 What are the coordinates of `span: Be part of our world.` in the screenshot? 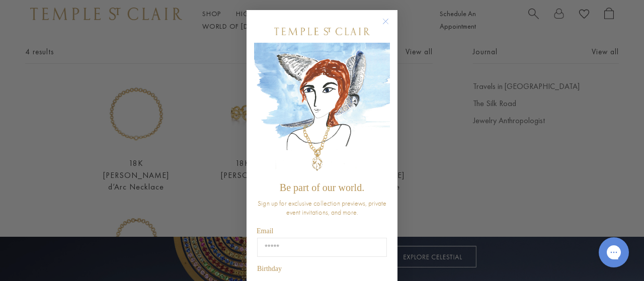 It's located at (322, 188).